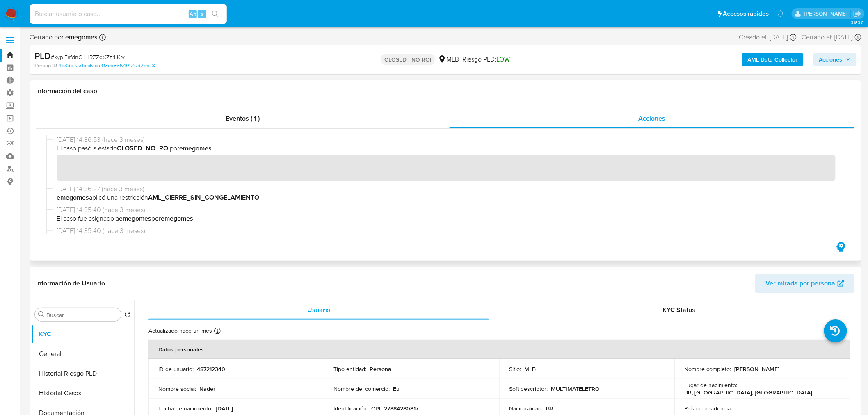  Describe the element at coordinates (41, 315) in the screenshot. I see `button: Buscar` at that location.